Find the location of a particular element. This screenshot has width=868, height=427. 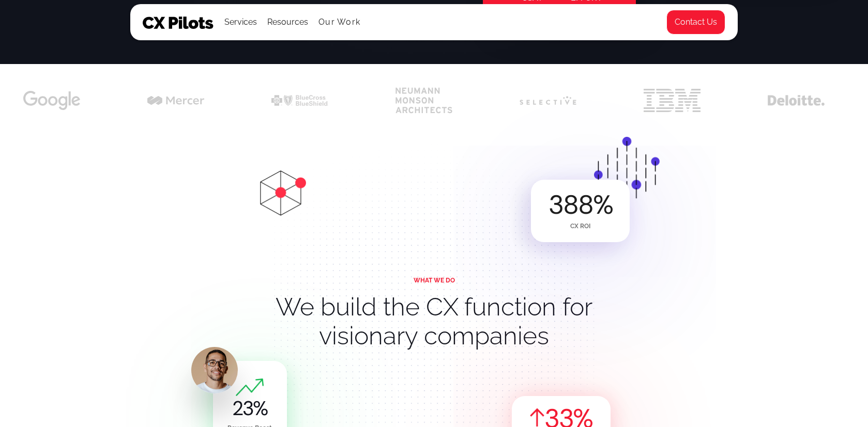

div: Services is located at coordinates (241, 22).